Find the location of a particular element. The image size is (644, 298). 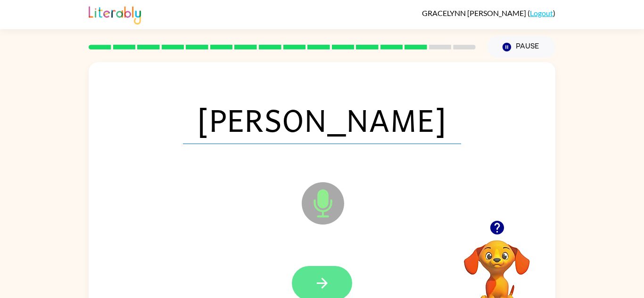

img: Literably is located at coordinates (114, 14).